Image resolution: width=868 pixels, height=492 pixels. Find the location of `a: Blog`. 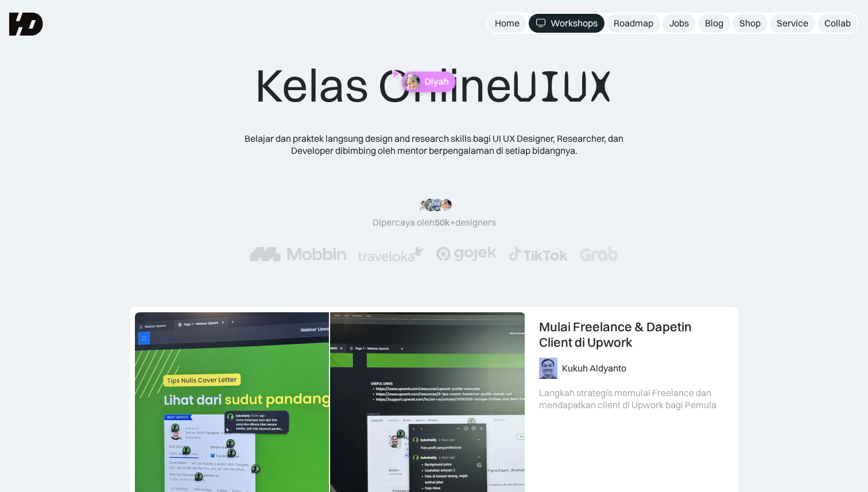

a: Blog is located at coordinates (714, 23).